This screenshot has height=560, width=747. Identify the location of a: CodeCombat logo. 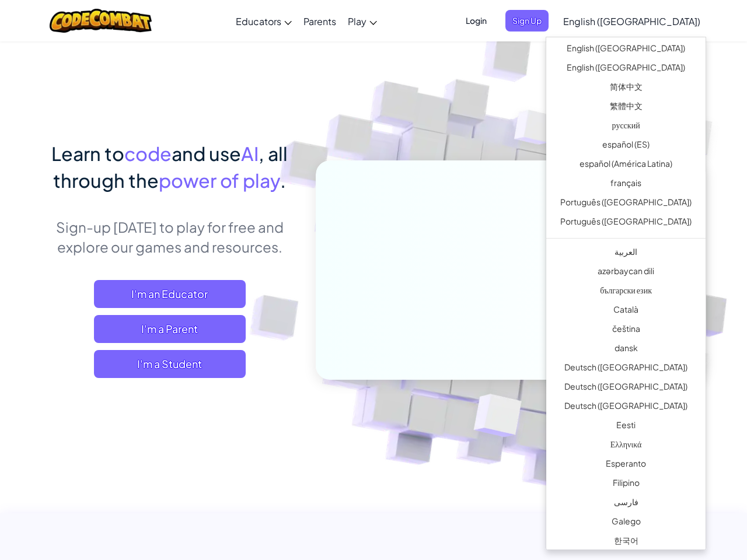
(100, 21).